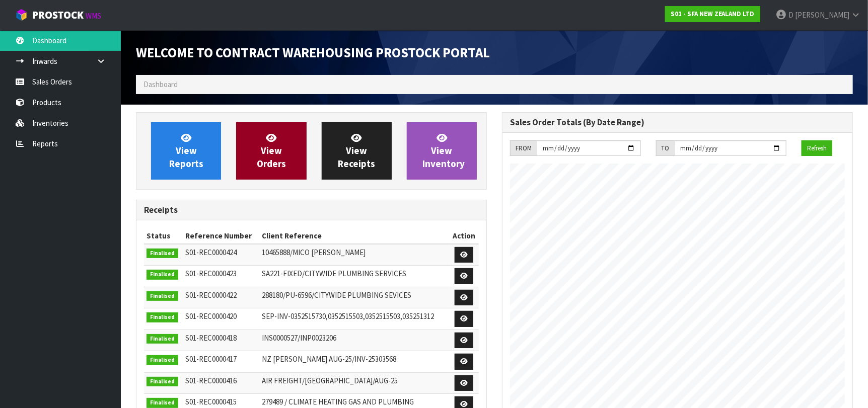  I want to click on small: WMS, so click(93, 15).